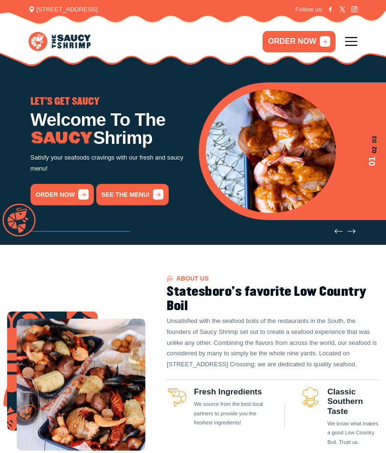 The height and width of the screenshot is (453, 386). What do you see at coordinates (273, 343) in the screenshot?
I see `p: Unsatisfied with the seafood boils of the restaurants in the South, the founders of Saucy Shrimp ...` at bounding box center [273, 343].